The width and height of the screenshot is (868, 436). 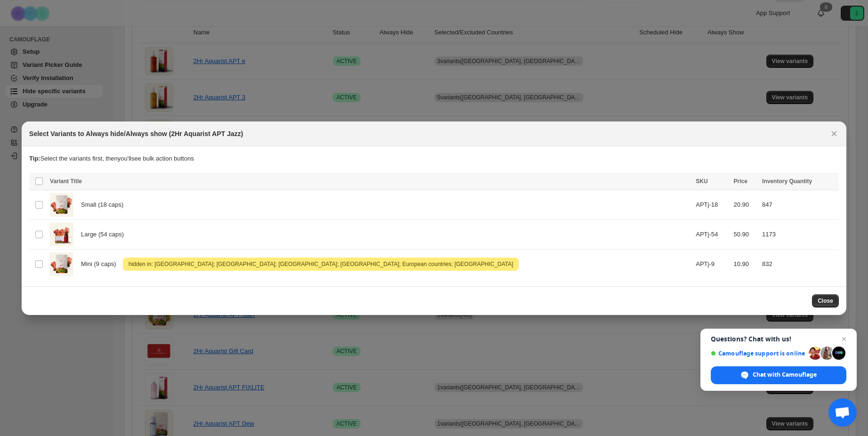 I want to click on td: APTj-18, so click(x=711, y=205).